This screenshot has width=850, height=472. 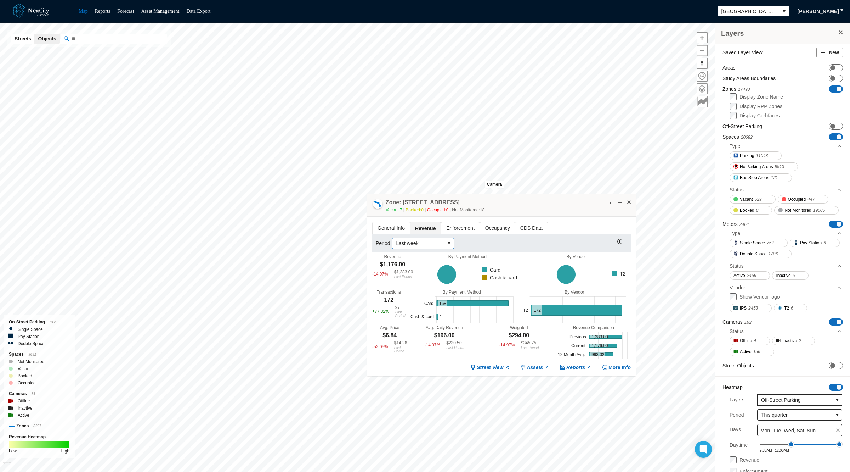 I want to click on span: Street View, so click(x=490, y=367).